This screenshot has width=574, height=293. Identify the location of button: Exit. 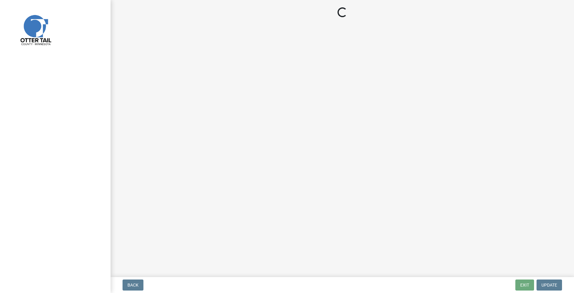
(524, 285).